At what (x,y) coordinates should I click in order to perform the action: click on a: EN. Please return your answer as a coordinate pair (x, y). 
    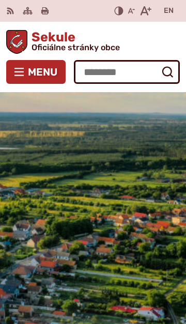
    Looking at the image, I should click on (169, 11).